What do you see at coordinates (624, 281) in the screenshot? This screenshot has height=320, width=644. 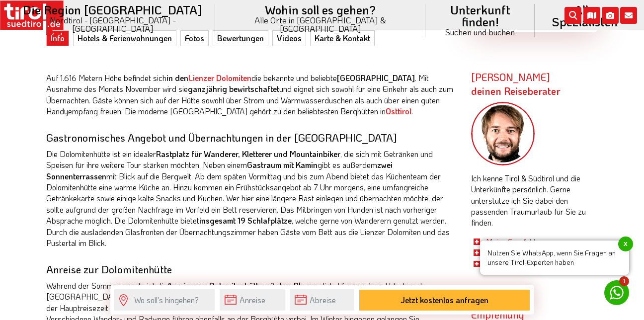 I see `span: 1` at bounding box center [624, 281].